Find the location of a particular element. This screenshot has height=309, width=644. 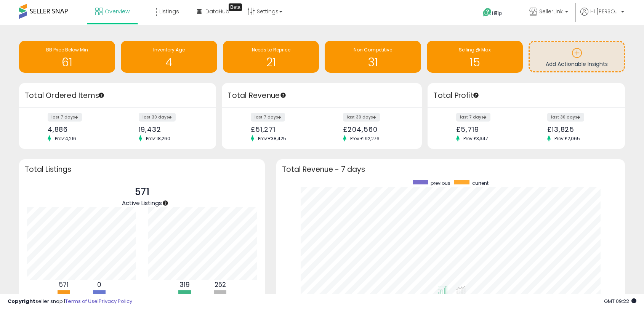

span: Selling @ Max is located at coordinates (475, 49).